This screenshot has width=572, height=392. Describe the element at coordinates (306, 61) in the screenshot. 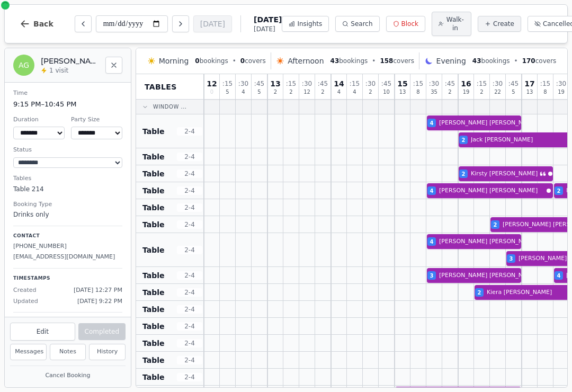

I see `span: Afternoon` at that location.